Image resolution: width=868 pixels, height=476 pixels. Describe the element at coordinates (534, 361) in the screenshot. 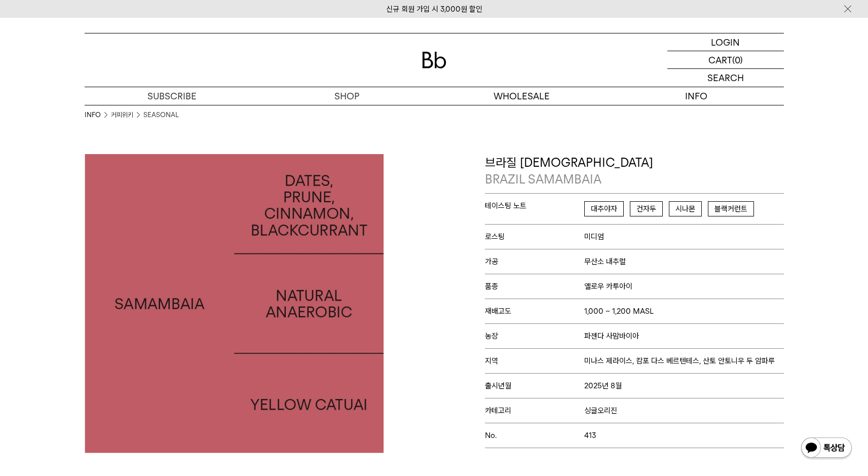

I see `span: 지역` at that location.